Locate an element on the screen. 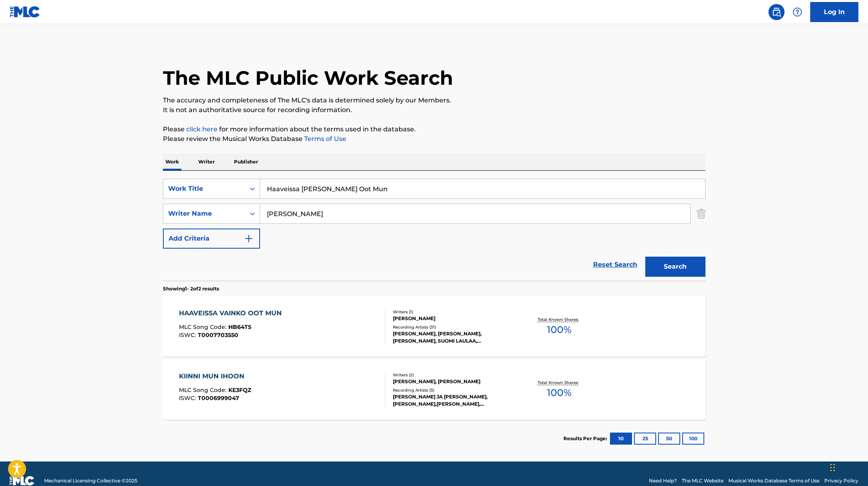 Image resolution: width=868 pixels, height=486 pixels. div: Writers ( 1 ) is located at coordinates (454, 311).